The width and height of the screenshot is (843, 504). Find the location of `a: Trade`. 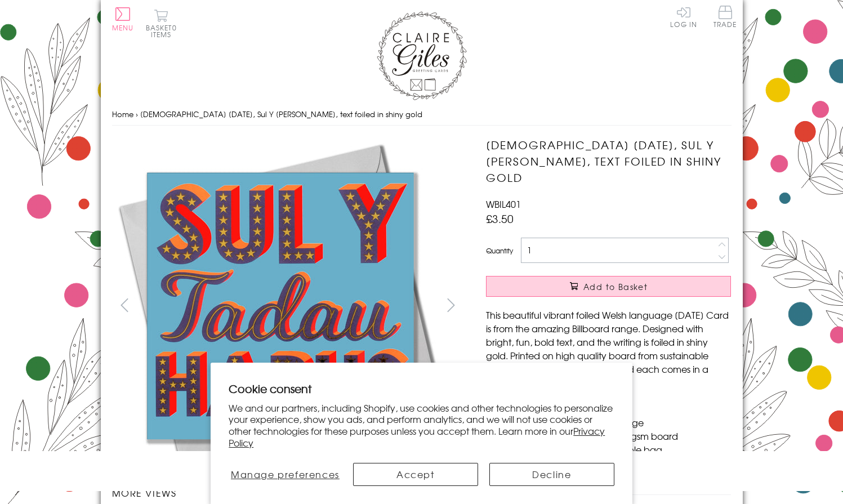

a: Trade is located at coordinates (725, 17).